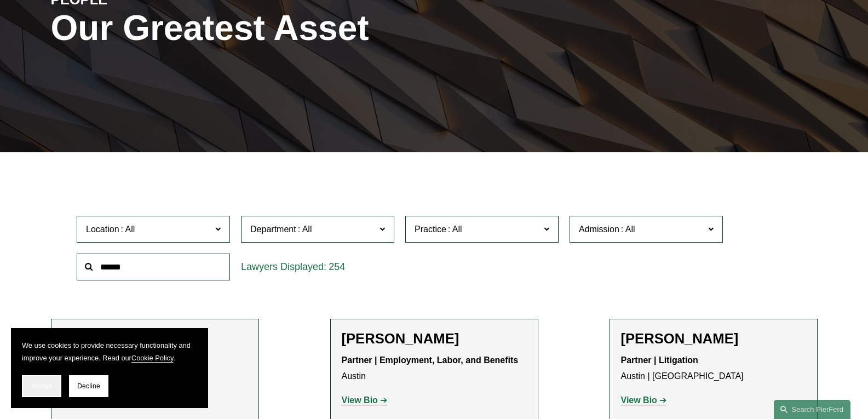 This screenshot has height=419, width=868. I want to click on span: Practice, so click(431, 229).